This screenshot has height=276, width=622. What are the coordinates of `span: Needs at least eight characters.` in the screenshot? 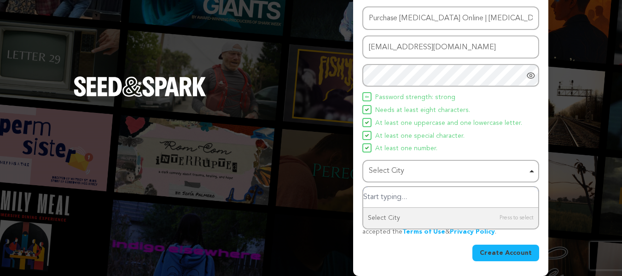 It's located at (423, 110).